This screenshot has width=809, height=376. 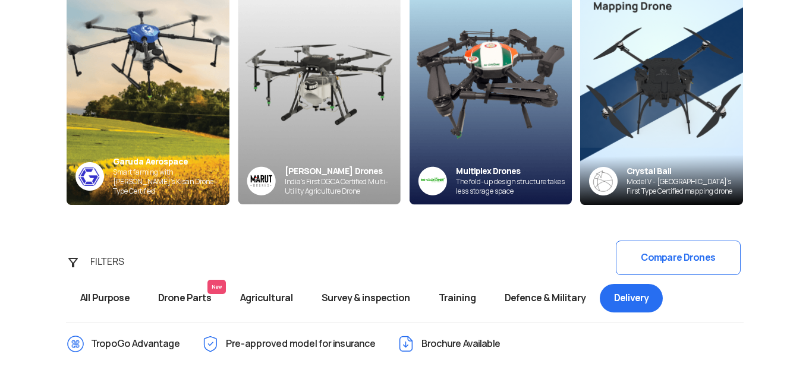 What do you see at coordinates (406, 344) in the screenshot?
I see `img: ic_Brochure.png` at bounding box center [406, 344].